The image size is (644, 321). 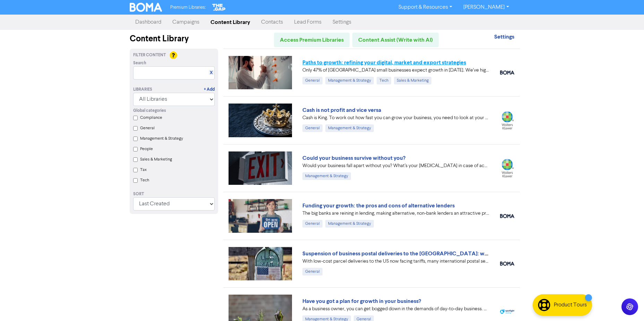 I want to click on div: Tech, so click(x=384, y=81).